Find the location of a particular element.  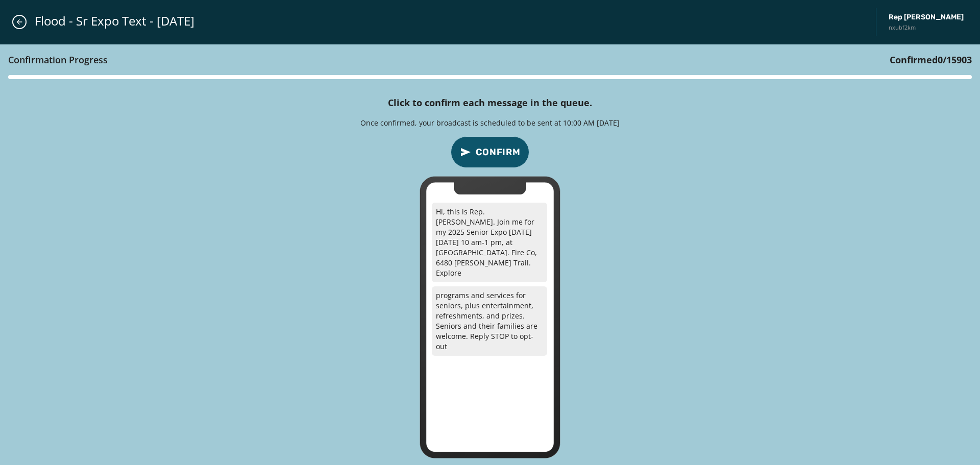

span: nxubf2km is located at coordinates (926, 28).